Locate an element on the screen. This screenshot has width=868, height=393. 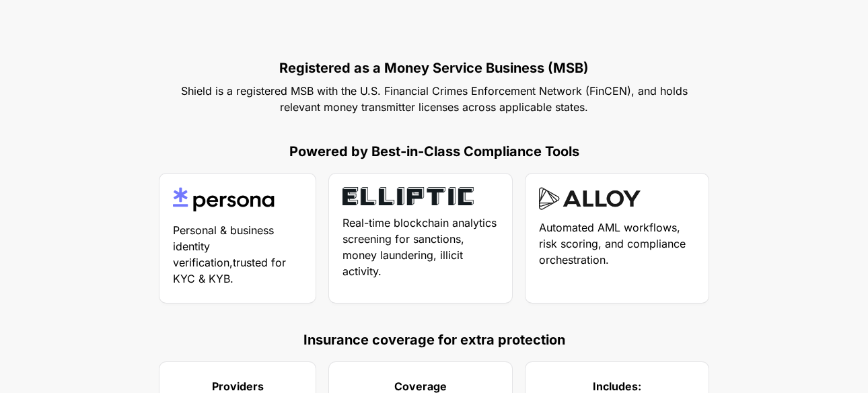
strong: Includes: is located at coordinates (617, 386).